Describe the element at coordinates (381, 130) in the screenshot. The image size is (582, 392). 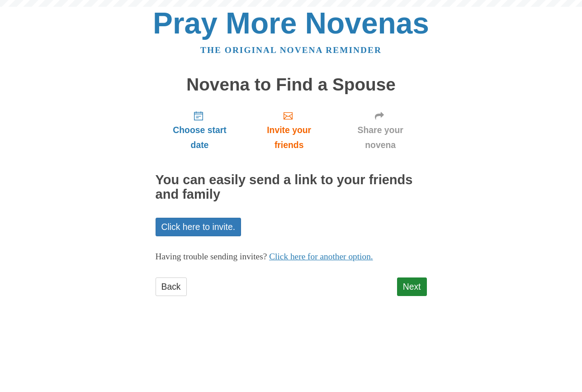
I see `a: Share your novena` at that location.